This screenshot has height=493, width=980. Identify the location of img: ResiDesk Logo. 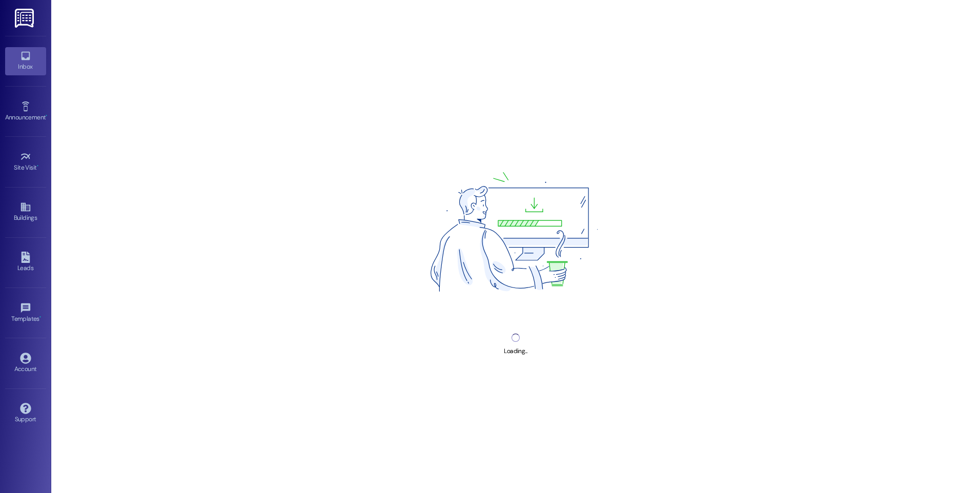
(25, 18).